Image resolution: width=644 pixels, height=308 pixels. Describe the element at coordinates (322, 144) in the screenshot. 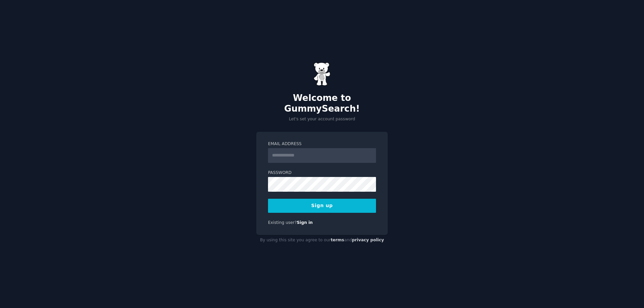

I see `label: Email Address` at that location.